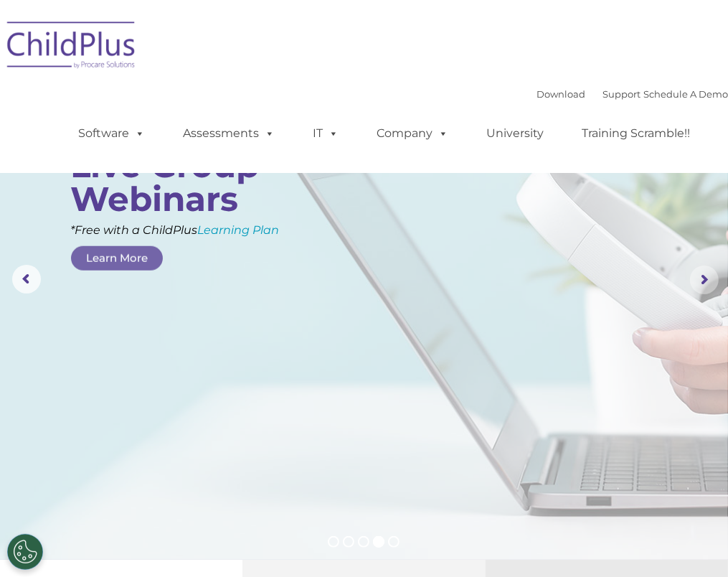 The width and height of the screenshot is (728, 577). Describe the element at coordinates (515, 134) in the screenshot. I see `a: University` at that location.